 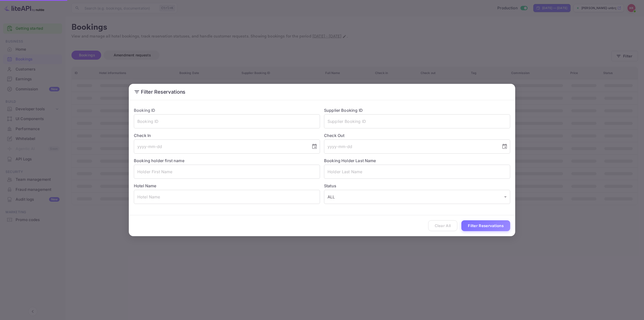 I want to click on div: ALL, so click(x=417, y=197).